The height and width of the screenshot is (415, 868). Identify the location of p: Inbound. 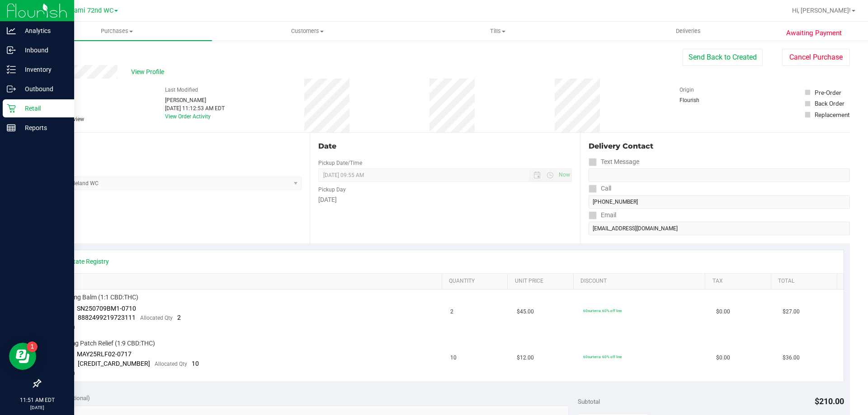
(43, 50).